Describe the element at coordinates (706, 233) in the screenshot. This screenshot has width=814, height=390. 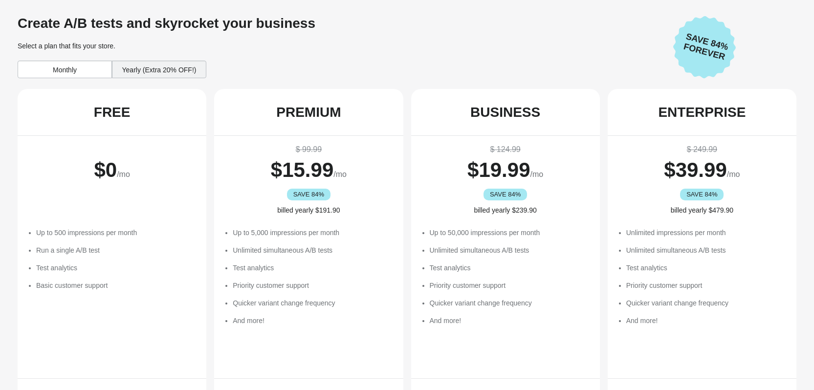
I see `li: Unlimited impressions per month` at that location.